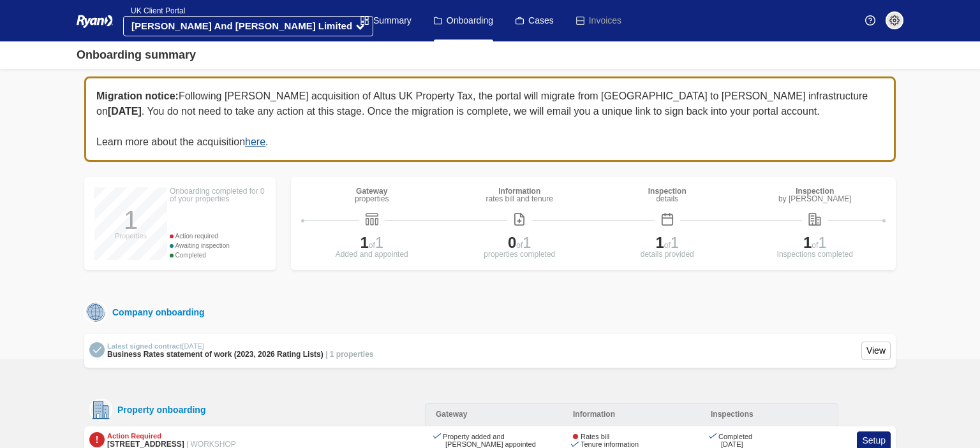  Describe the element at coordinates (217, 246) in the screenshot. I see `div: Awaiting inspection` at that location.